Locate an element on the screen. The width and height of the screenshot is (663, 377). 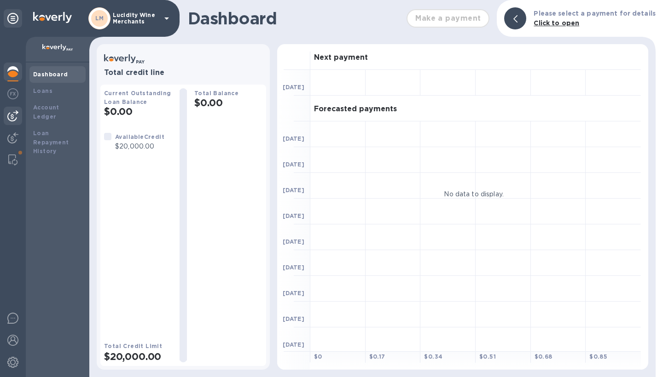
b: Loans is located at coordinates (43, 91).